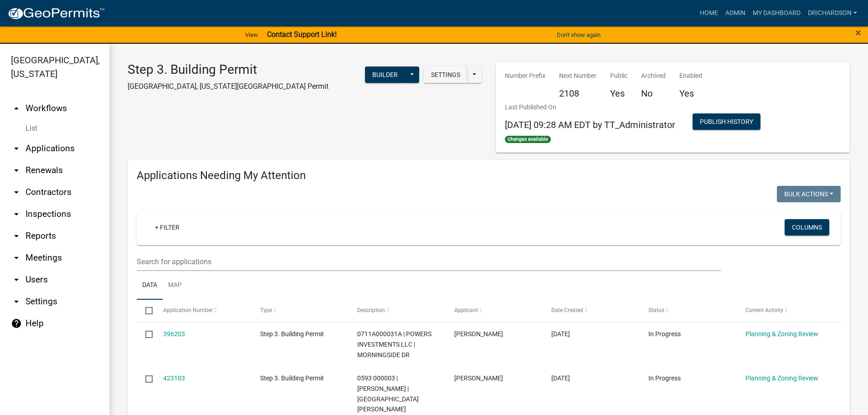  Describe the element at coordinates (726, 122) in the screenshot. I see `button: Publish History` at that location.